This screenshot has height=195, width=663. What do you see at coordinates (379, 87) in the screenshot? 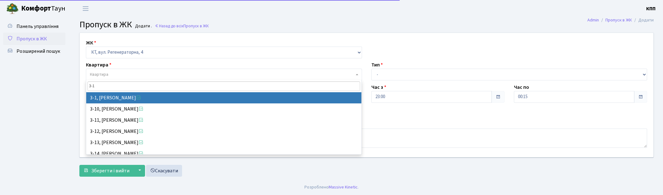
I see `label: Час з` at bounding box center [379, 87].